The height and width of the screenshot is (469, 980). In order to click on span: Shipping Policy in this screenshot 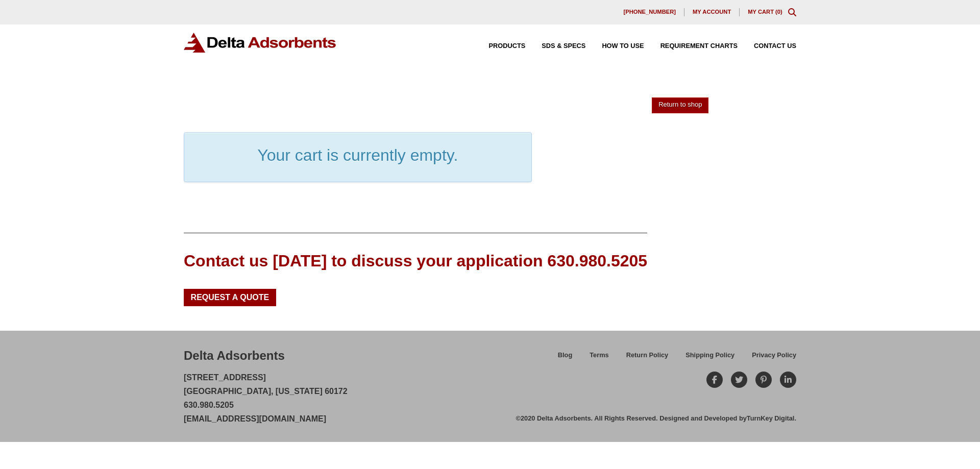, I will do `click(710, 355)`.